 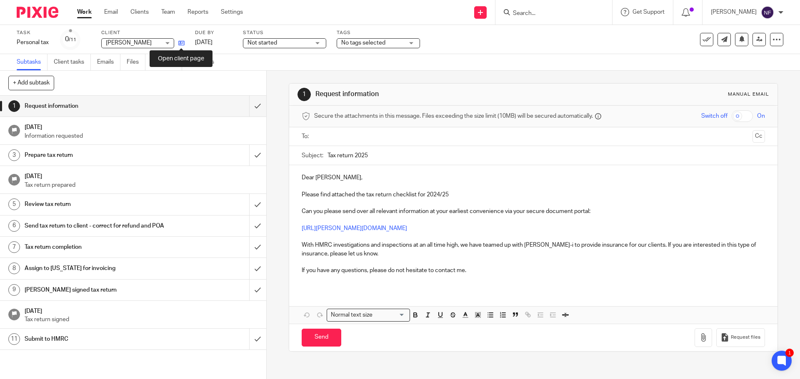 What do you see at coordinates (141, 136) in the screenshot?
I see `p: Information requested` at bounding box center [141, 136].